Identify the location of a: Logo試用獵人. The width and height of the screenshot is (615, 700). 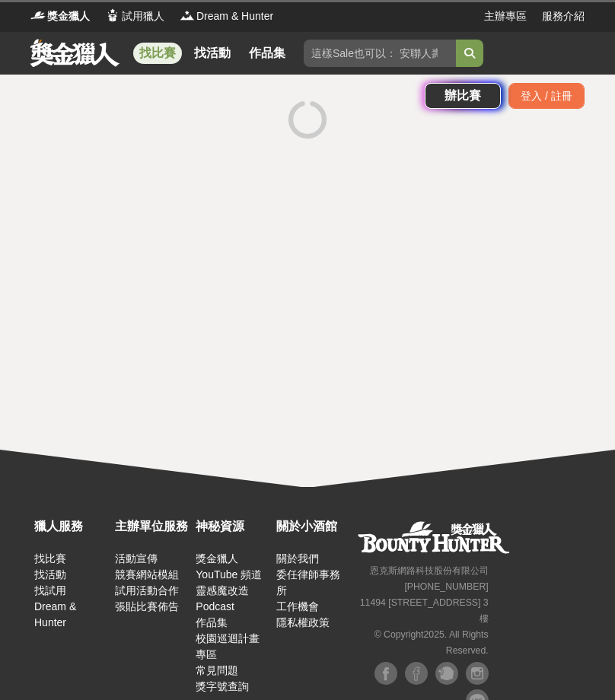
(135, 16).